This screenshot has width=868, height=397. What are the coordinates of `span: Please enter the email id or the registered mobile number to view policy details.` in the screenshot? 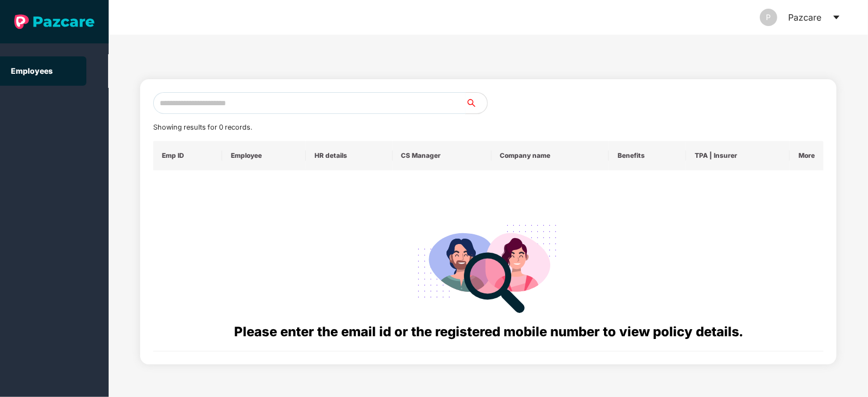 It's located at (488, 332).